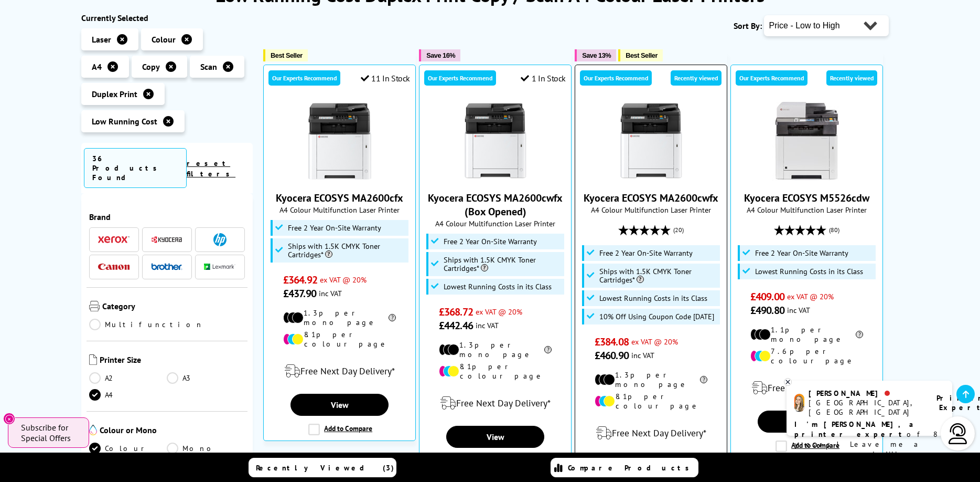  Describe the element at coordinates (652, 141) in the screenshot. I see `img: Kyocera ECOSYS MA2600cwfx` at that location.